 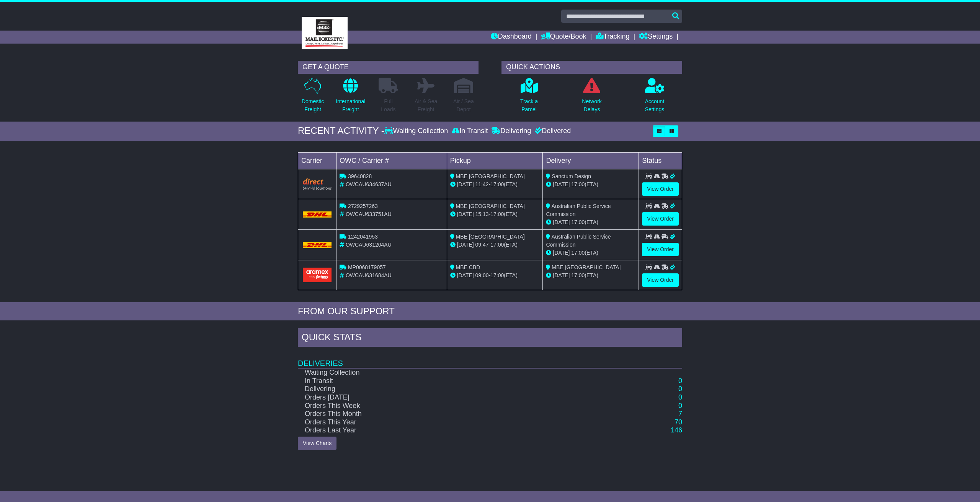 What do you see at coordinates (369, 214) in the screenshot?
I see `span: OWCAU633751AU` at bounding box center [369, 214].